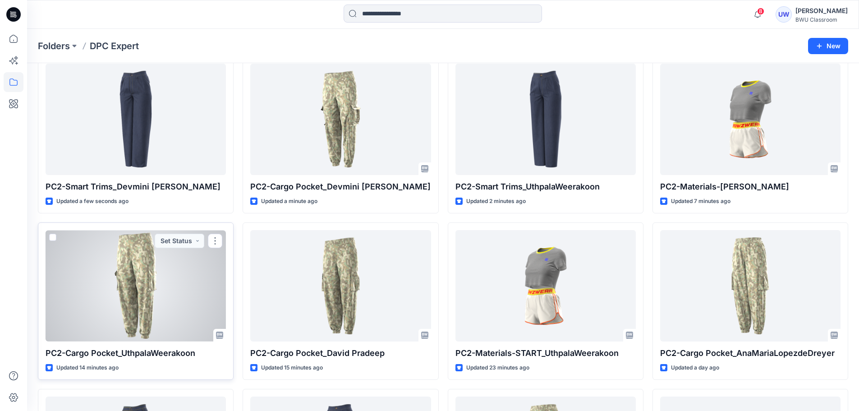  Describe the element at coordinates (751, 119) in the screenshot. I see `a: PC2-Materials-START_David Pradeep` at that location.